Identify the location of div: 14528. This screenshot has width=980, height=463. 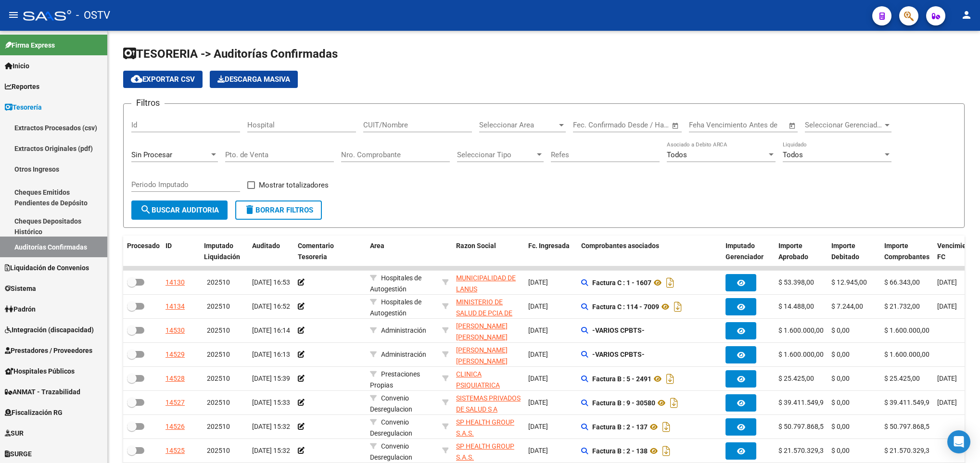
(175, 379).